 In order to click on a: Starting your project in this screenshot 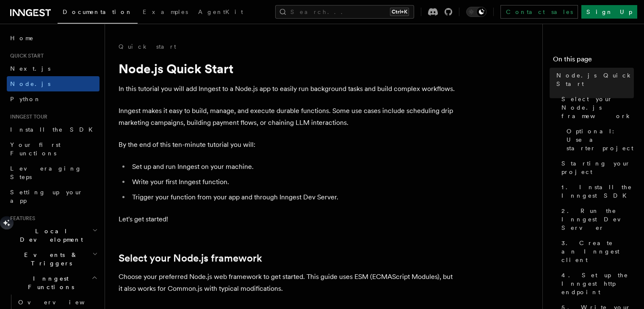, I will do `click(595, 168)`.